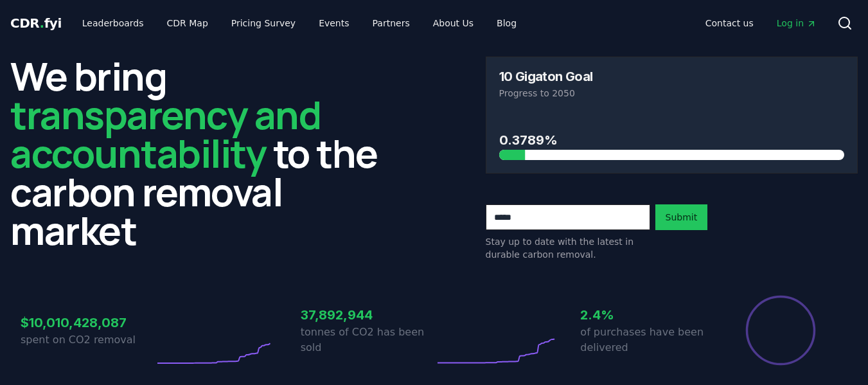  Describe the element at coordinates (672, 140) in the screenshot. I see `h3: 0.3789%` at that location.